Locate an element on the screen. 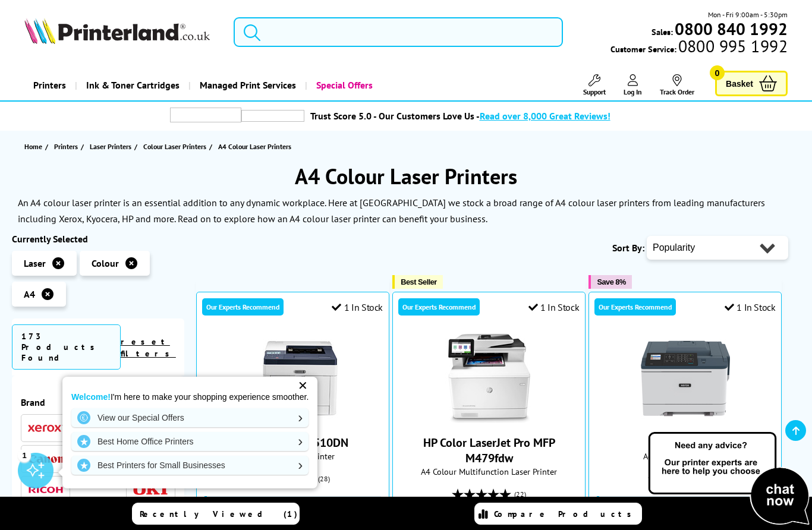 The image size is (812, 530). a: Recently Viewed (1) is located at coordinates (216, 514).